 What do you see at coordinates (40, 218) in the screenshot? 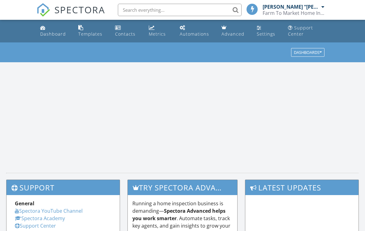
I see `a: Spectora Academy` at bounding box center [40, 218].